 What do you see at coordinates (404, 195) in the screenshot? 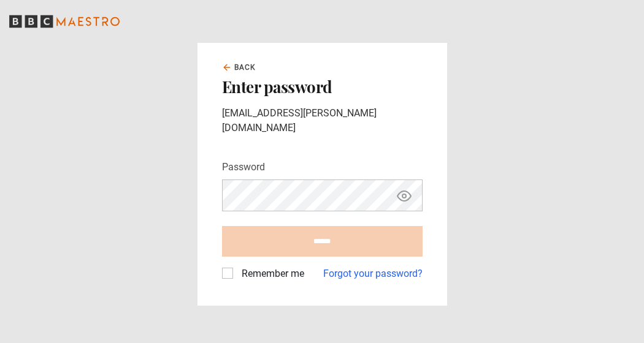
I see `button: Show password` at bounding box center [404, 195].